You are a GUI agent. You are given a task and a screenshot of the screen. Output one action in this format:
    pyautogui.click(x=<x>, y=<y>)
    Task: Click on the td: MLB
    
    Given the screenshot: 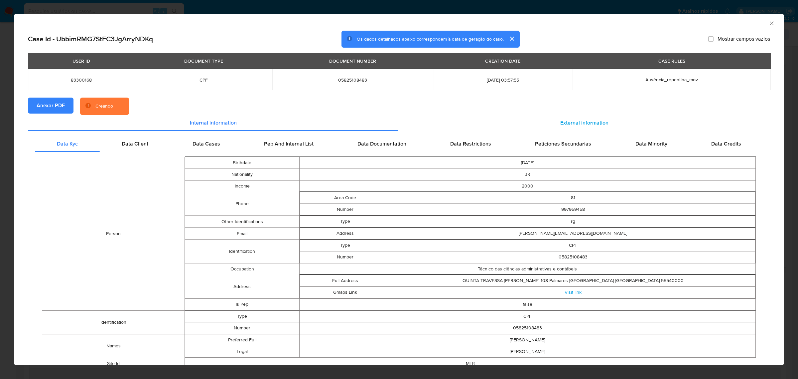 What is the action you would take?
    pyautogui.click(x=471, y=363)
    